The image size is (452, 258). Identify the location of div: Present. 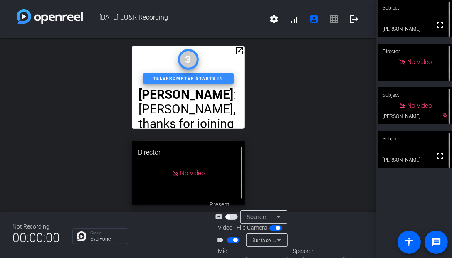
(251, 205).